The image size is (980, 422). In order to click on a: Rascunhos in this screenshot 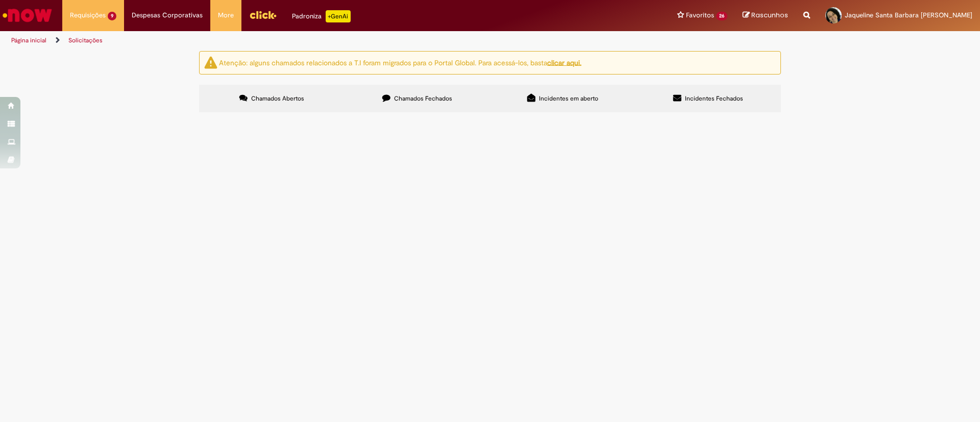, I will do `click(765, 15)`.